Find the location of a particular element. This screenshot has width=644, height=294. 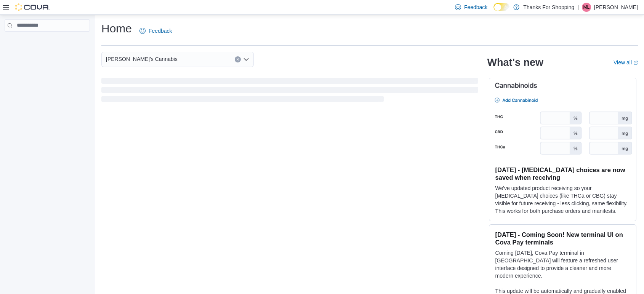

button: Clear input is located at coordinates (238, 59).